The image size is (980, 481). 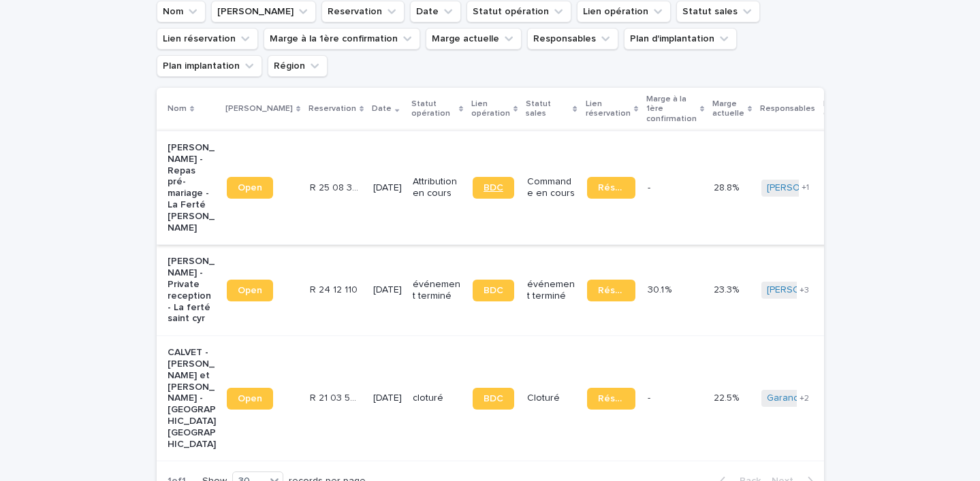 What do you see at coordinates (805, 188) in the screenshot?
I see `span: + 1` at bounding box center [805, 188].